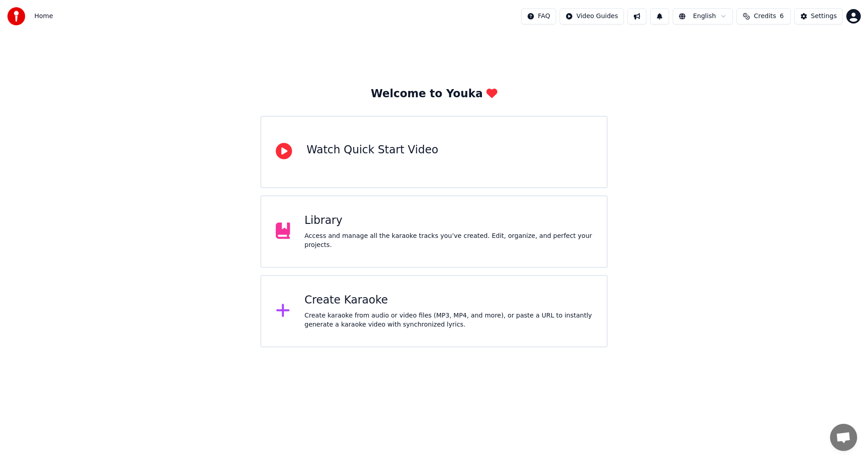 This screenshot has height=460, width=868. I want to click on button: Video Guides, so click(591, 16).